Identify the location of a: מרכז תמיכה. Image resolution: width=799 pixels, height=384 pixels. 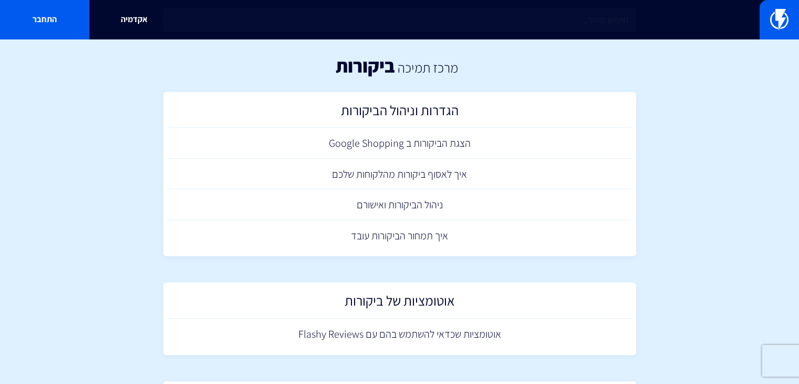
(428, 67).